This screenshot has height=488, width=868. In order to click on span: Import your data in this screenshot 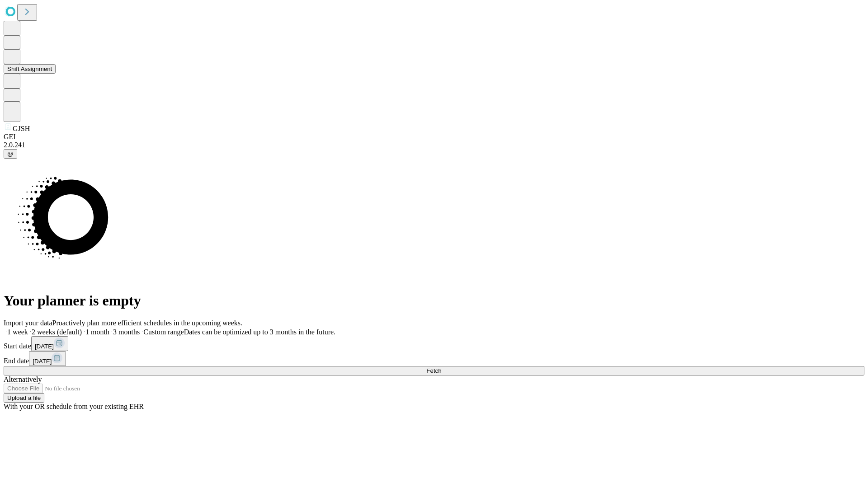, I will do `click(28, 322)`.